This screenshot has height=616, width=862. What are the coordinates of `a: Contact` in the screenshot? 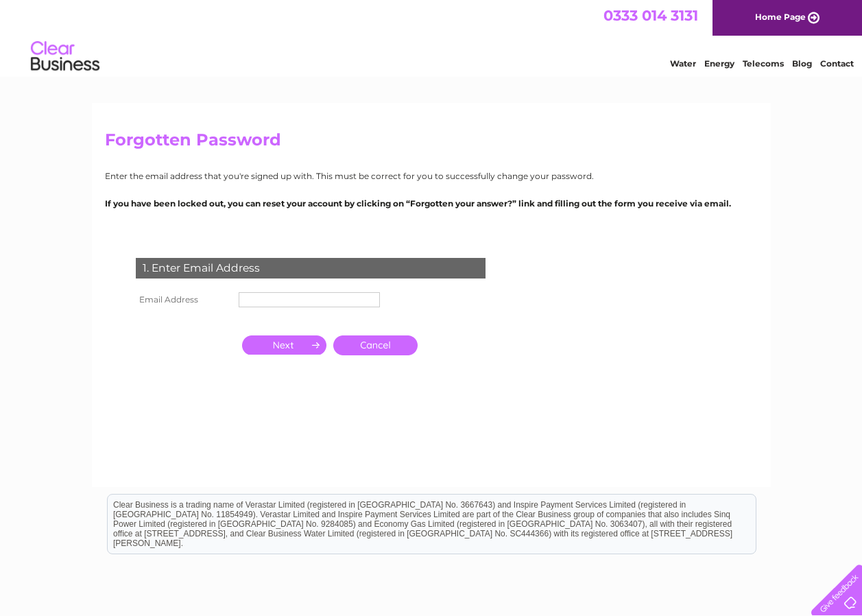 It's located at (837, 63).